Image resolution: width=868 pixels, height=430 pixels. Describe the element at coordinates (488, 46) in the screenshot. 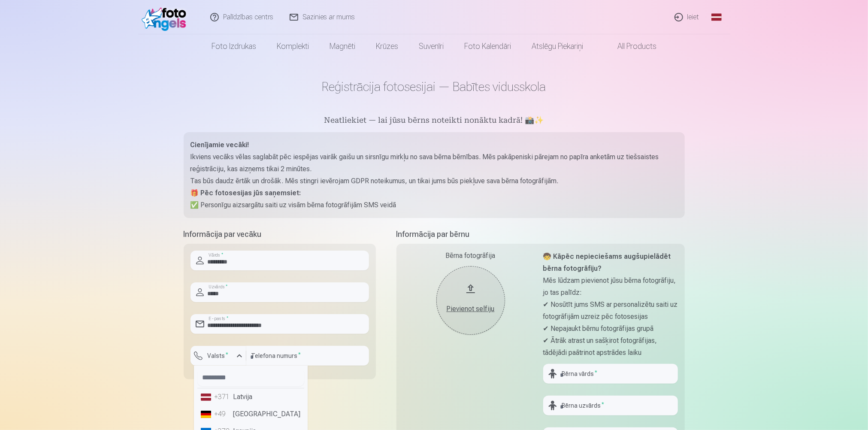

I see `a: Foto kalendāri` at that location.